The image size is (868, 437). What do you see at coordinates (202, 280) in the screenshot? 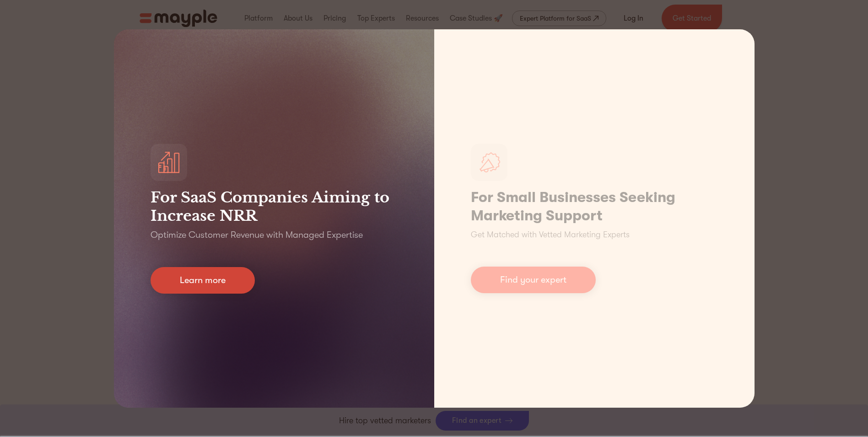
I see `a: Learn more` at bounding box center [202, 280].